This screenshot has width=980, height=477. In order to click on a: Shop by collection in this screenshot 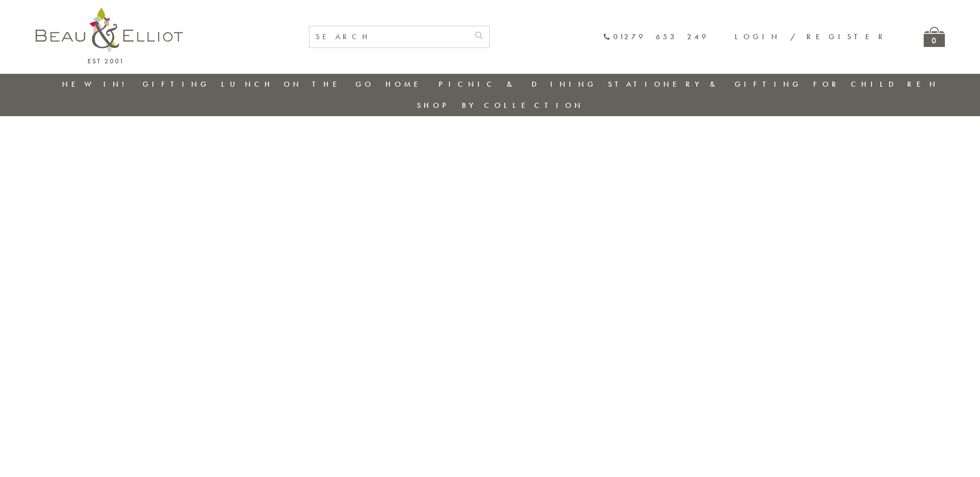, I will do `click(500, 105)`.